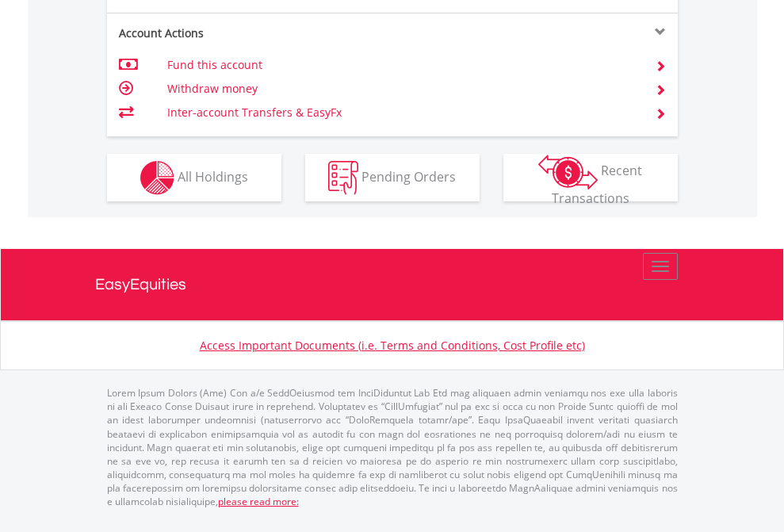 The height and width of the screenshot is (532, 784). Describe the element at coordinates (259, 501) in the screenshot. I see `a: please read more:` at that location.